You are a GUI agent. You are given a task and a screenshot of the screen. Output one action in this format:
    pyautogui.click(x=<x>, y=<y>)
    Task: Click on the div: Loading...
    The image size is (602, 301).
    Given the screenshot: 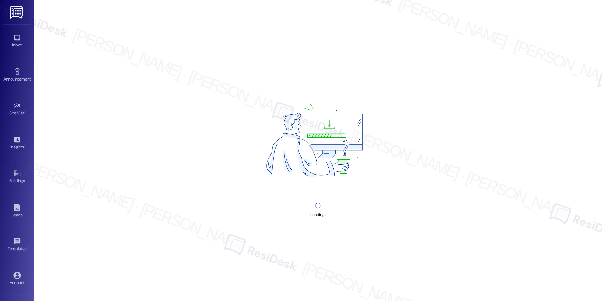 What is the action you would take?
    pyautogui.click(x=318, y=214)
    